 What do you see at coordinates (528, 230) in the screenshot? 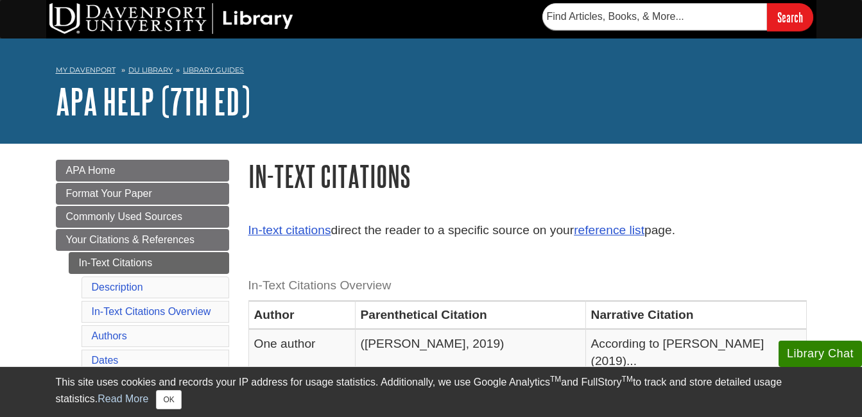
I see `p: direct the reader to a specific source on your page.` at bounding box center [528, 230].